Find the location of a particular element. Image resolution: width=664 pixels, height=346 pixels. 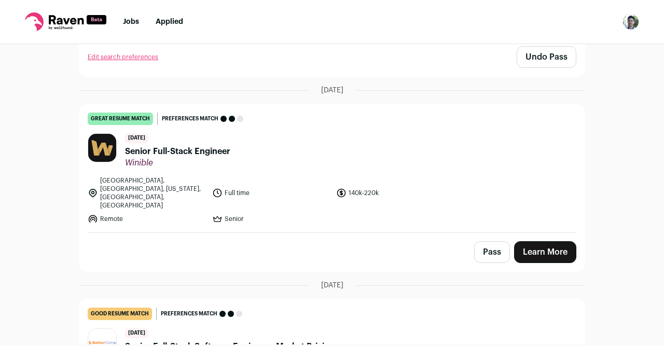

li: 140k-220k is located at coordinates (395, 193).